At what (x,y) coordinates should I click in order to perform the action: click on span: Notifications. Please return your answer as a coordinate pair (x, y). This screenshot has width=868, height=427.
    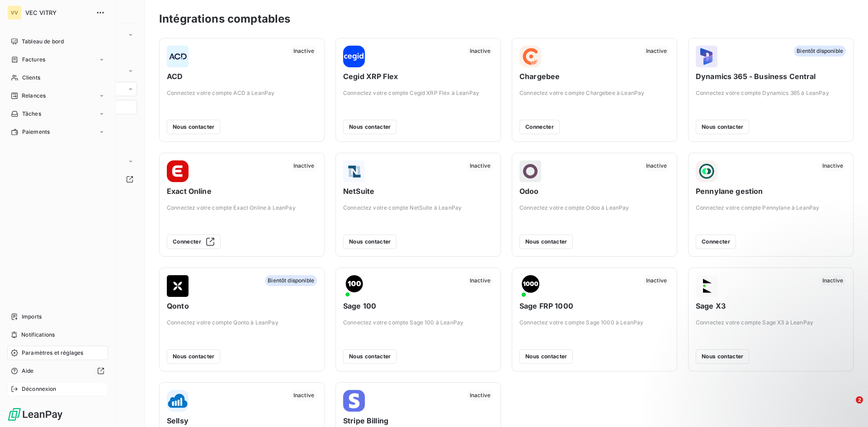
    Looking at the image, I should click on (38, 335).